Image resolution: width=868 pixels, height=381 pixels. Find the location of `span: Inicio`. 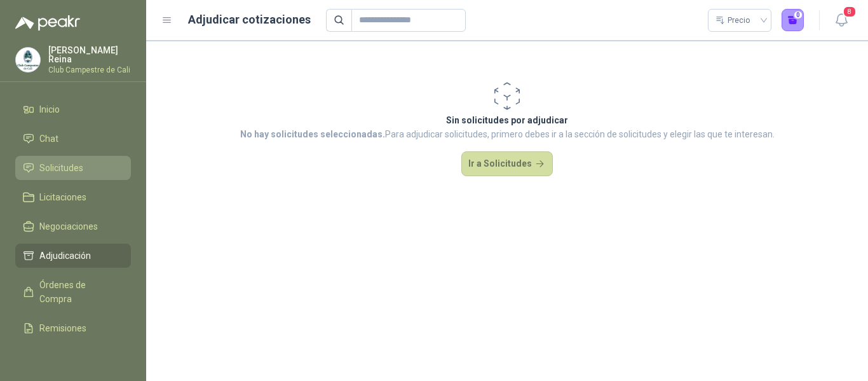

span: Inicio is located at coordinates (50, 110).